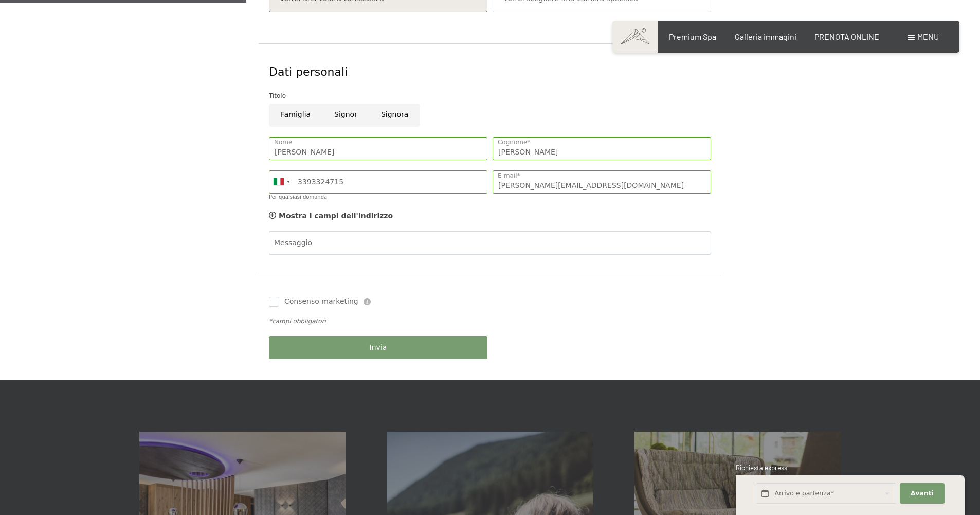  Describe the element at coordinates (929, 36) in the screenshot. I see `span: Menu` at that location.